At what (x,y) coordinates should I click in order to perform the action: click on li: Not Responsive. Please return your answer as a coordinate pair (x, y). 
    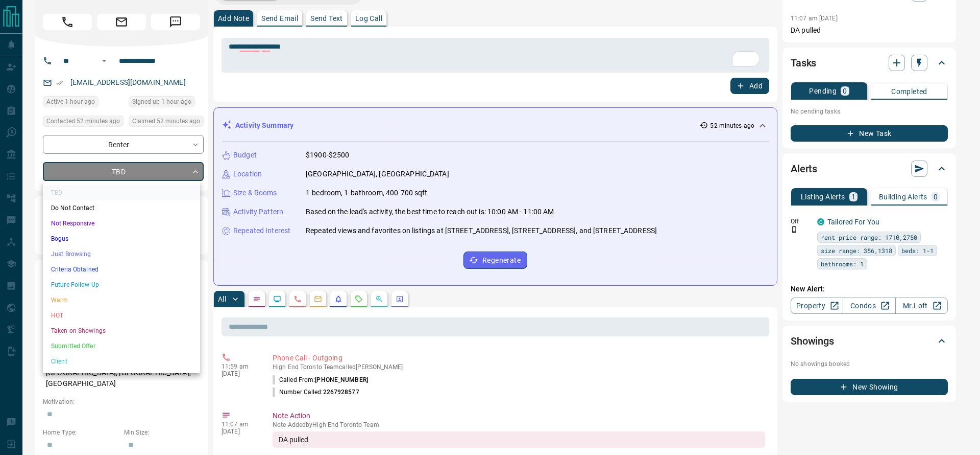
    Looking at the image, I should click on (122, 223).